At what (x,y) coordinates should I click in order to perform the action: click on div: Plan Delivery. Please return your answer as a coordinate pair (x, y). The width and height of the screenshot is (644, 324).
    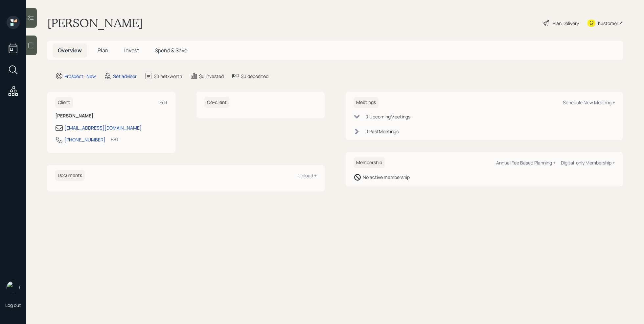
    Looking at the image, I should click on (566, 23).